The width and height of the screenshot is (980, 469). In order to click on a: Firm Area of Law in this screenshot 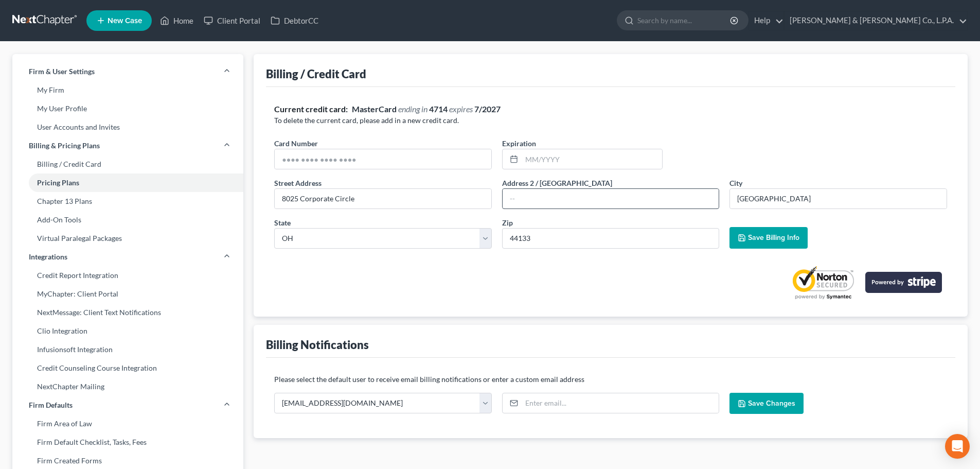, I will do `click(127, 424)`.